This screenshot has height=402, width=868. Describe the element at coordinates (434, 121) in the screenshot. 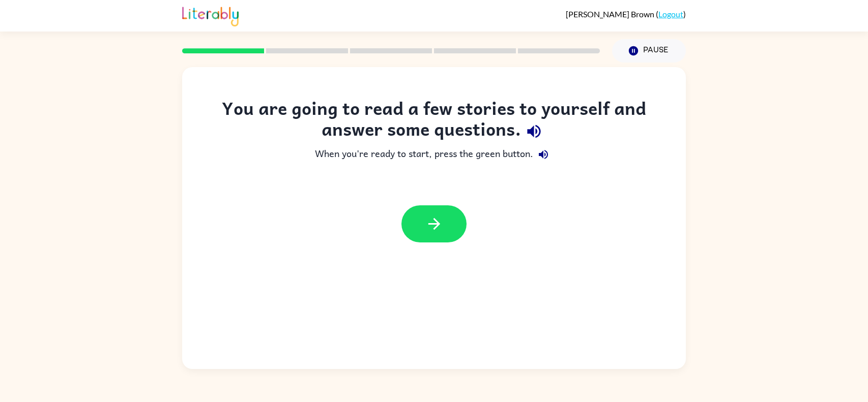

I see `div: You are going to read a few stories to yourself and answer some questions.` at that location.